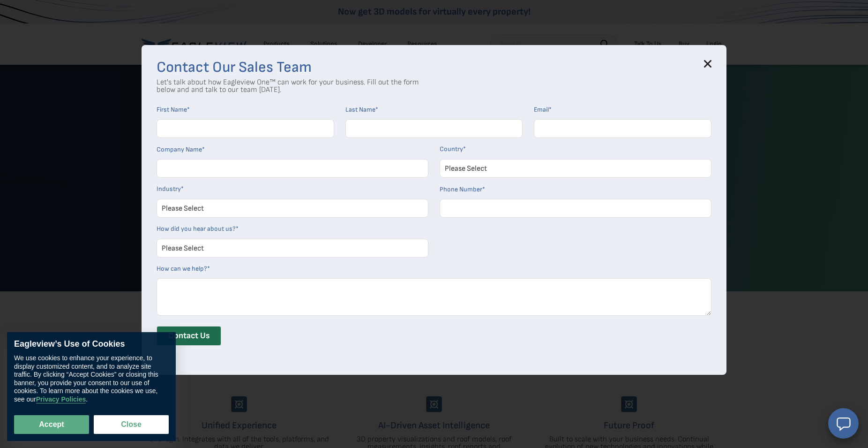 The image size is (868, 448). Describe the element at coordinates (434, 67) in the screenshot. I see `h3: Contact Our Sales Team` at that location.